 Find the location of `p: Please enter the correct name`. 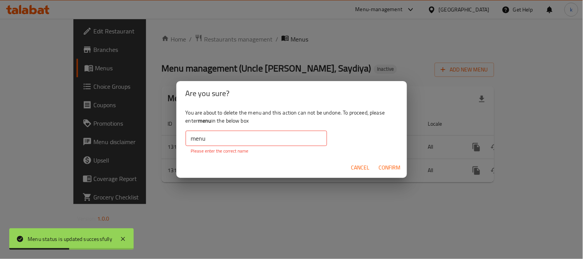

p: Please enter the correct name is located at coordinates (257, 151).